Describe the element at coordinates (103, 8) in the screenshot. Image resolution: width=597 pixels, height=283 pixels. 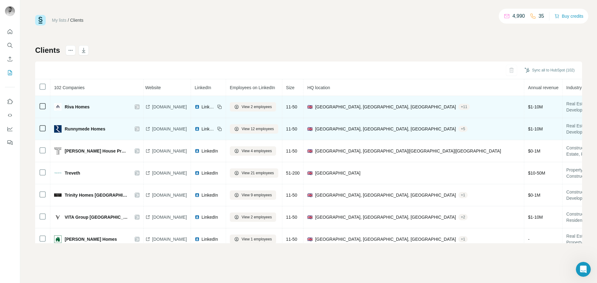
I see `button: Home` at that location.